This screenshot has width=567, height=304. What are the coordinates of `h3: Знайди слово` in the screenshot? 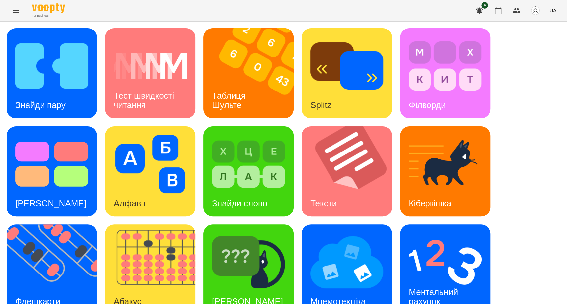 It's located at (239, 203).